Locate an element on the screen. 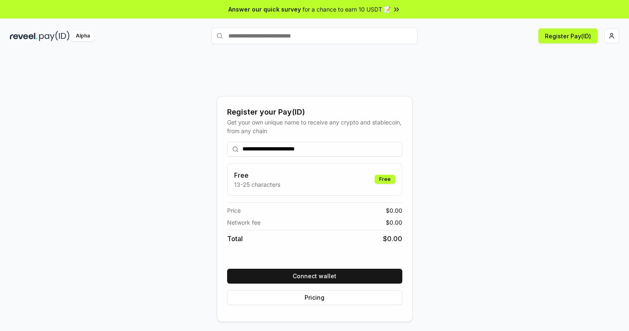  button: Register Pay(ID) is located at coordinates (568, 36).